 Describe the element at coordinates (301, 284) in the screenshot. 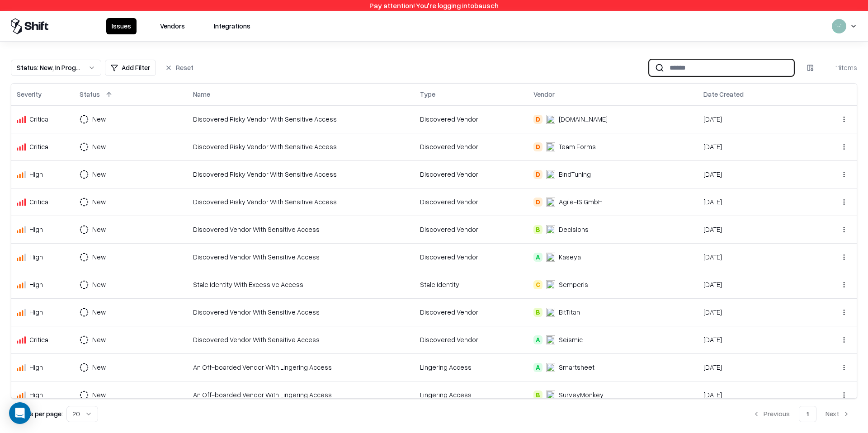

I see `div: Stale Identity With Excessive Access` at that location.